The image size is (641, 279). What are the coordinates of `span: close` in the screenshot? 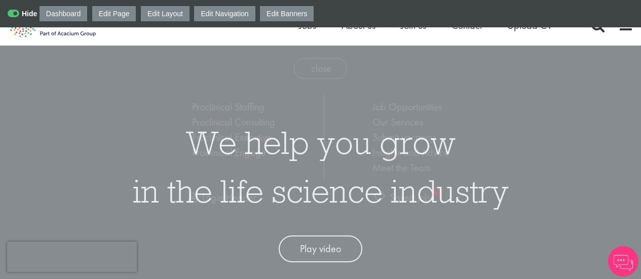 It's located at (320, 68).